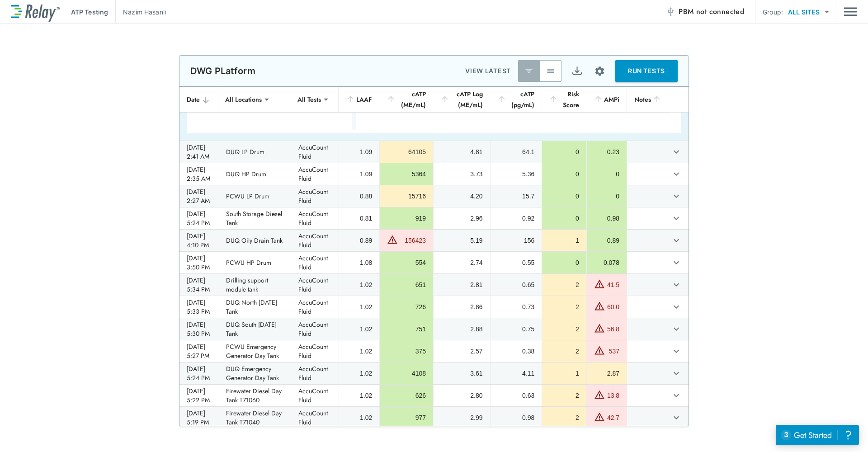 This screenshot has width=868, height=452. Describe the element at coordinates (613, 396) in the screenshot. I see `div: 13.8` at that location.